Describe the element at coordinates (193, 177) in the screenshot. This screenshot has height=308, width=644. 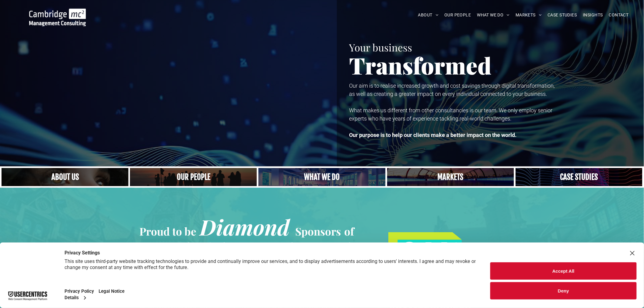
I see `a: A crowd in silhouette at sunset, on a rise or lookout point` at that location.